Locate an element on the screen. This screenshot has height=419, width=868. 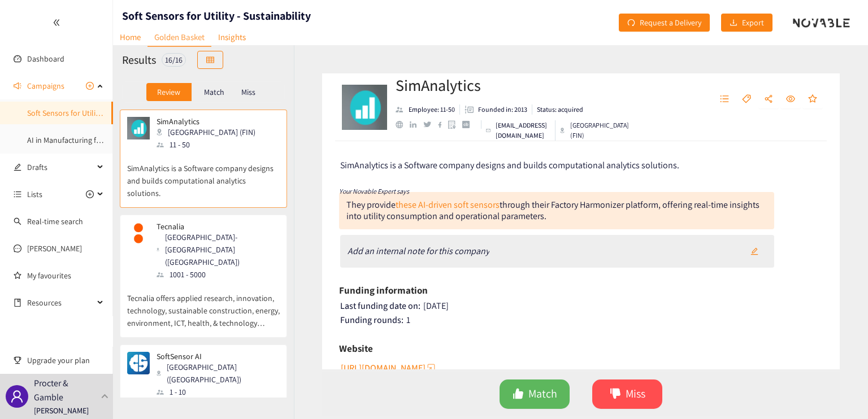
a: AI in Manufacturing for Utilities is located at coordinates (79, 140).